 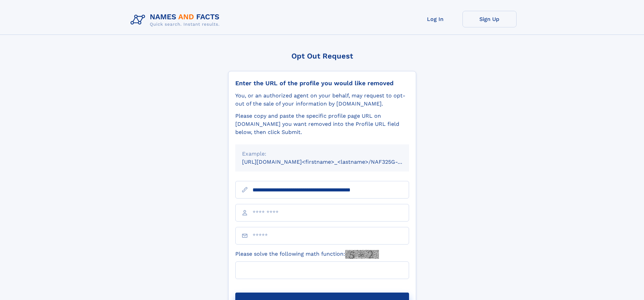 What do you see at coordinates (322, 83) in the screenshot?
I see `div: Enter the URL of the profile you would like removed` at bounding box center [322, 83].